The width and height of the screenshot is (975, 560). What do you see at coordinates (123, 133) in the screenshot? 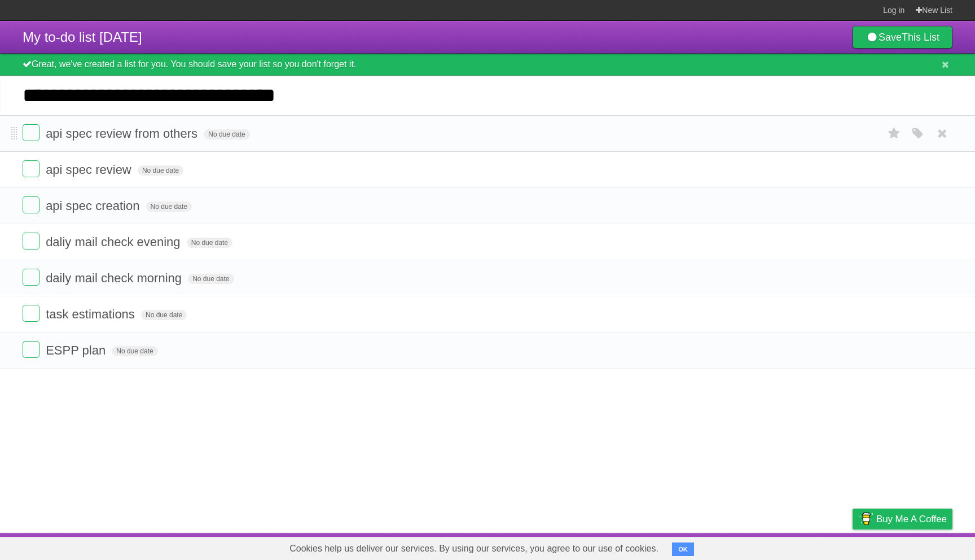
I see `span: api spec review from others` at bounding box center [123, 133].